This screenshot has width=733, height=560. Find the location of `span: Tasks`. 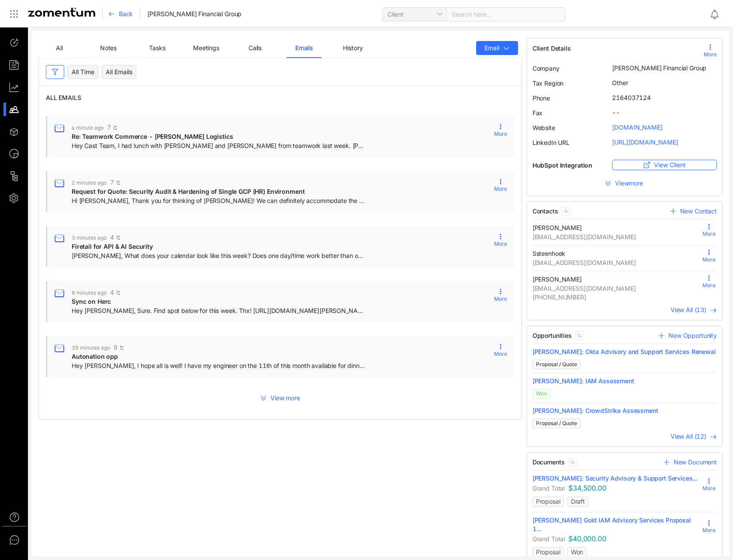

span: Tasks is located at coordinates (157, 48).